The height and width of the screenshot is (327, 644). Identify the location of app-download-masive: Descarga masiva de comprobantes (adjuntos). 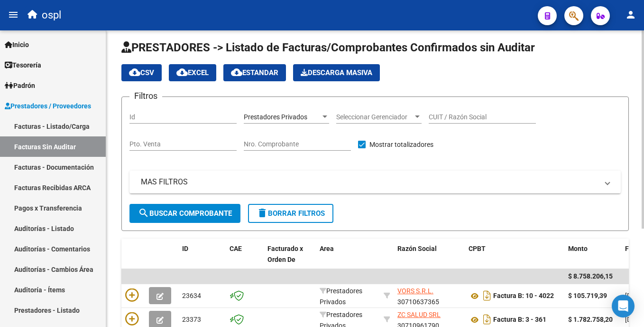
(336, 73).